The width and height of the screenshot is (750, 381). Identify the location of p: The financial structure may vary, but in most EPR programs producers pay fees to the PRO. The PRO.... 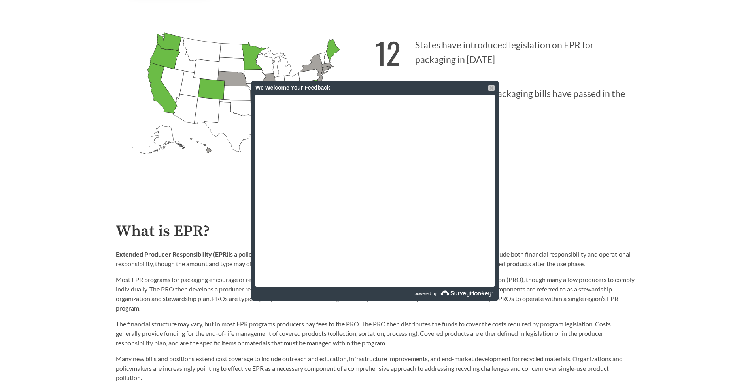
(375, 333).